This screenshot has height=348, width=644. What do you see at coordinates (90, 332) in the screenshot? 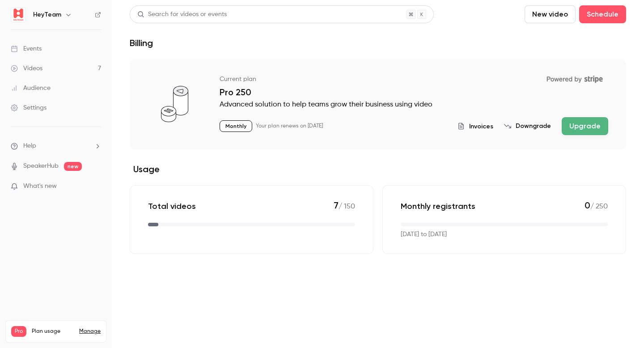
I see `a: Manage` at bounding box center [90, 332].